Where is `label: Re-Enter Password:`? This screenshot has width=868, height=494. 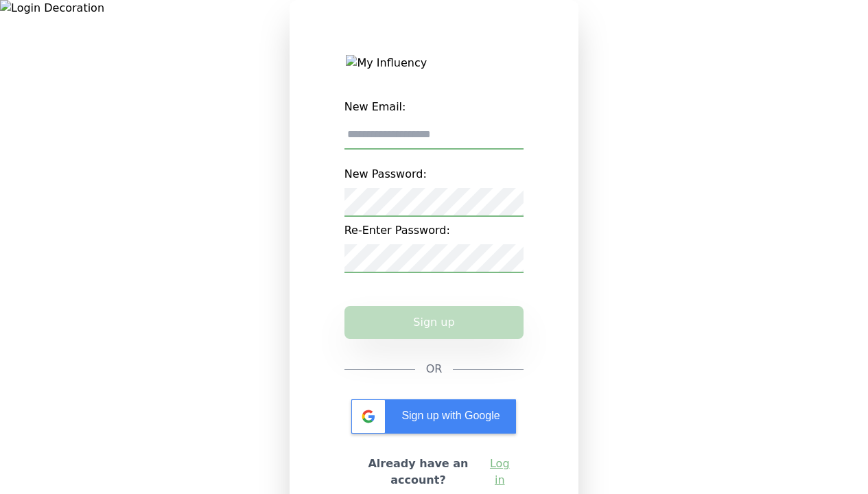 label: Re-Enter Password: is located at coordinates (434, 231).